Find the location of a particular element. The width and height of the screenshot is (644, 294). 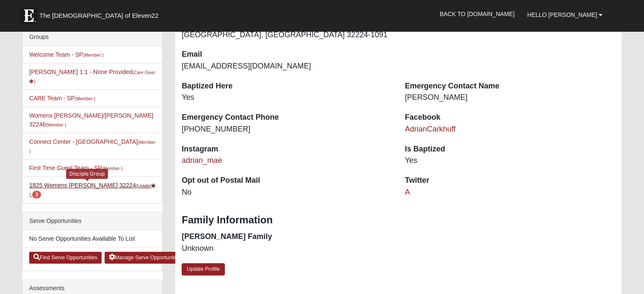

dd: No is located at coordinates (286, 192).